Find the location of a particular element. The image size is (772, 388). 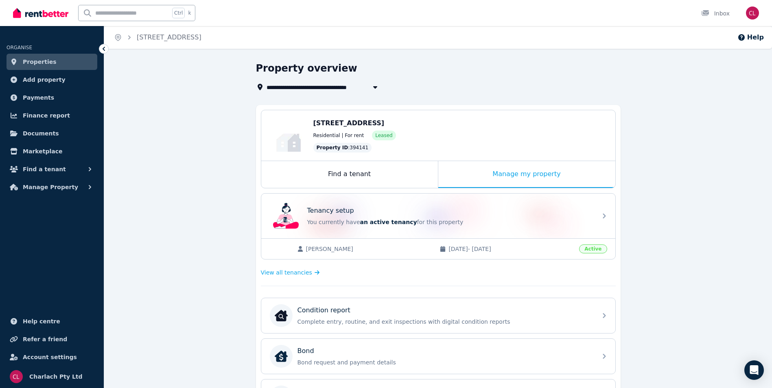

div: : 394141 is located at coordinates (343, 148).